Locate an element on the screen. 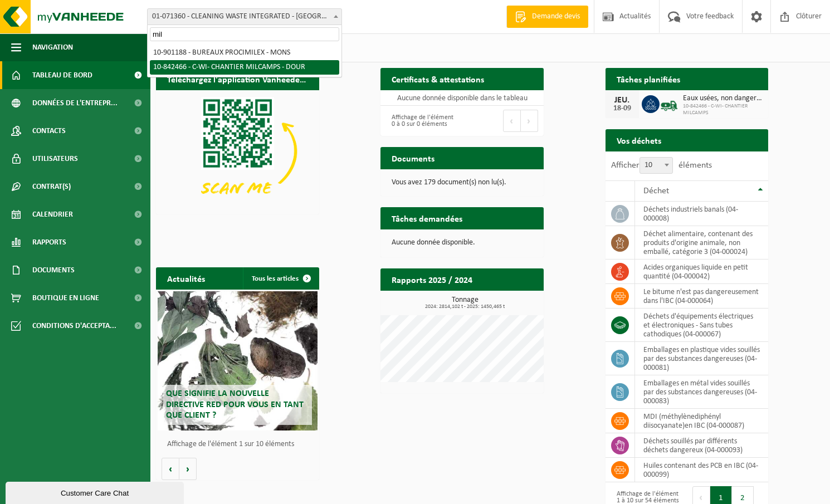 The image size is (830, 504). p: Vous avez 179 document(s) non lu(s). is located at coordinates (462, 183).